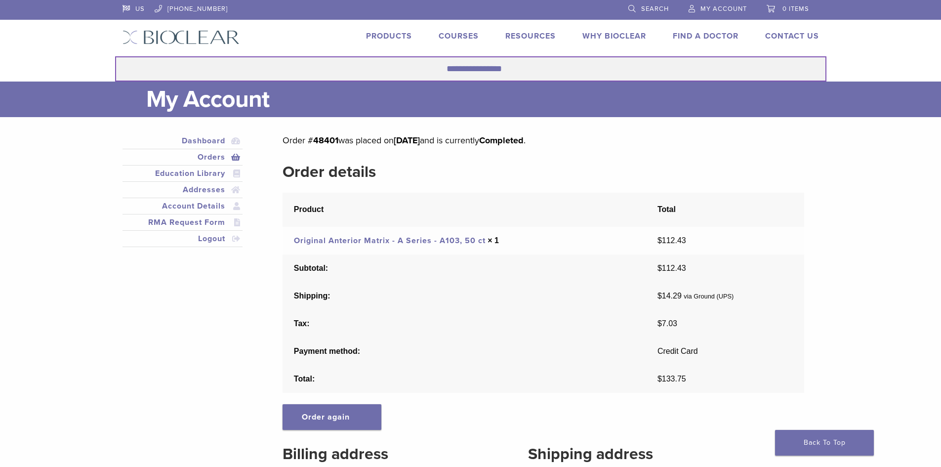 The width and height of the screenshot is (941, 467). Describe the element at coordinates (531, 36) in the screenshot. I see `a: Resources` at that location.